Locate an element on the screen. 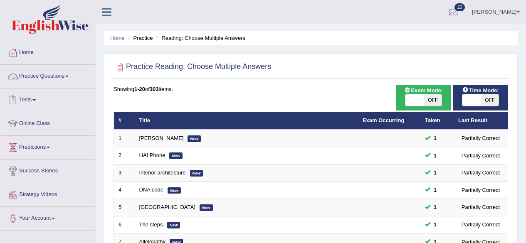 This screenshot has width=526, height=243. span: 25 is located at coordinates (460, 7).